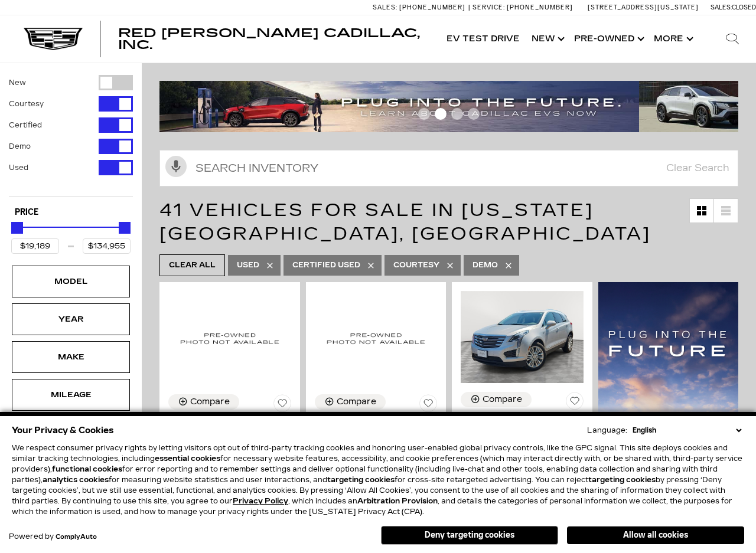 The image size is (756, 553). What do you see at coordinates (70, 357) in the screenshot?
I see `div: Make` at bounding box center [70, 357].